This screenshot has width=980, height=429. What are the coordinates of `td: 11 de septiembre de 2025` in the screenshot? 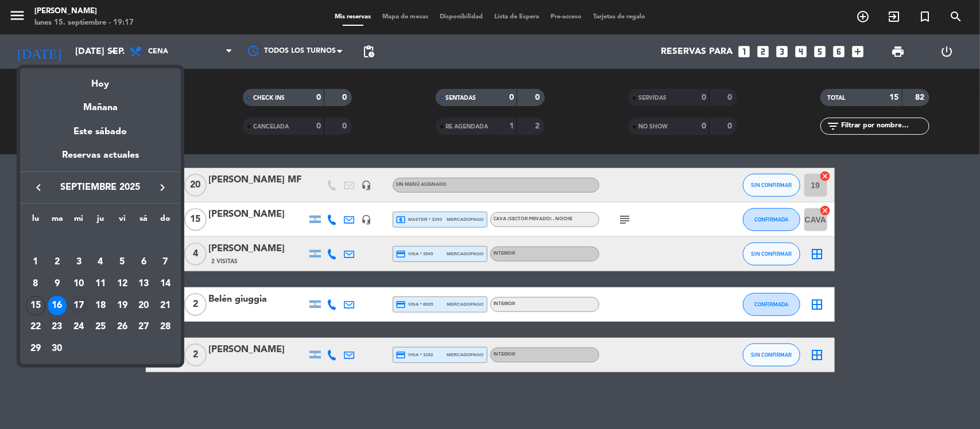 It's located at (100, 284).